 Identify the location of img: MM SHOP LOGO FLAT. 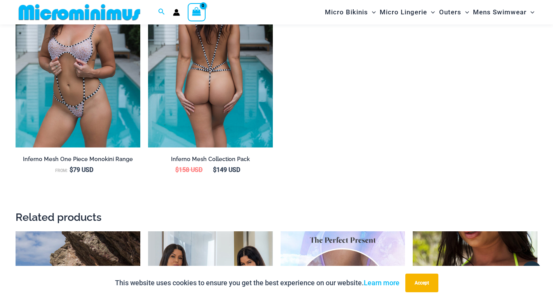
(79, 12).